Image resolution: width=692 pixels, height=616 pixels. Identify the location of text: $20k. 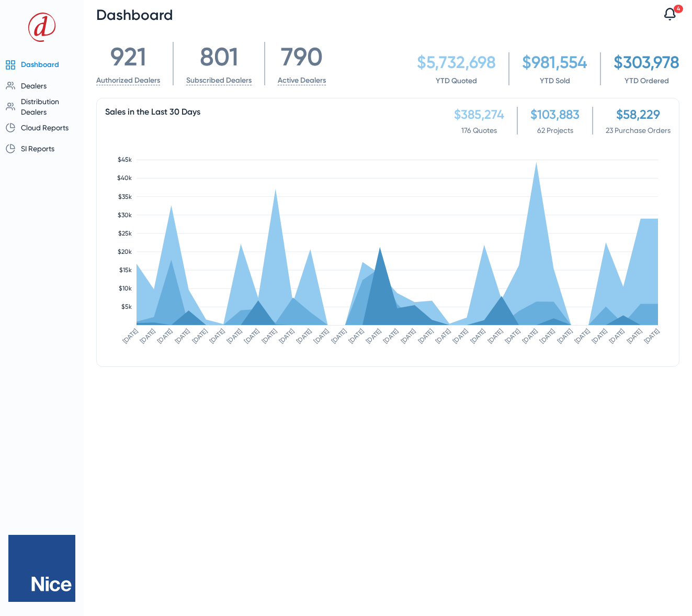
(125, 252).